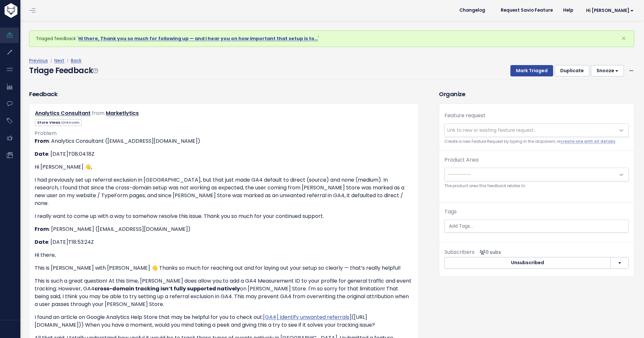 This screenshot has width=644, height=338. What do you see at coordinates (540, 226) in the screenshot?
I see `input: Add Tags...` at bounding box center [540, 226].